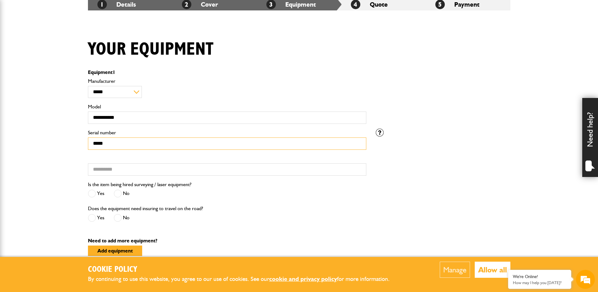  Describe the element at coordinates (19, 39) in the screenshot. I see `img: d_20077148190_company_1631870298795_20077148190` at that location.